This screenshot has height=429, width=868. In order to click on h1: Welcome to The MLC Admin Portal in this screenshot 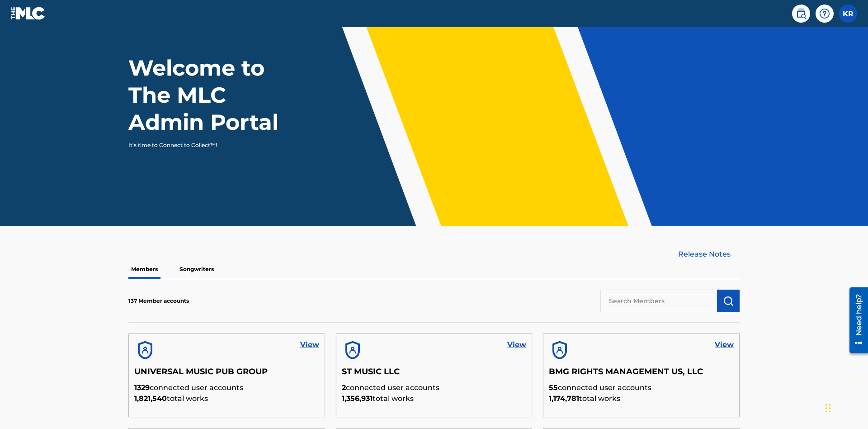, I will do `click(213, 95)`.